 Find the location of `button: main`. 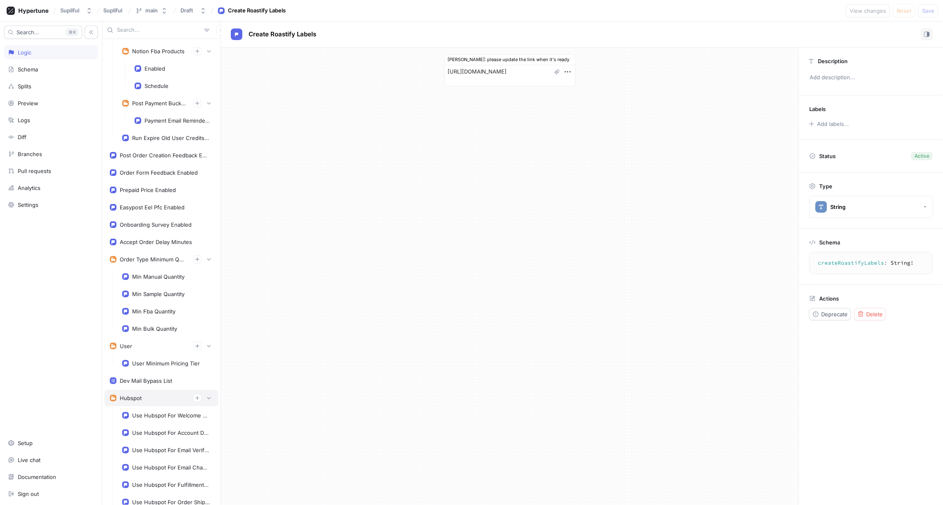

button: main is located at coordinates (152, 10).